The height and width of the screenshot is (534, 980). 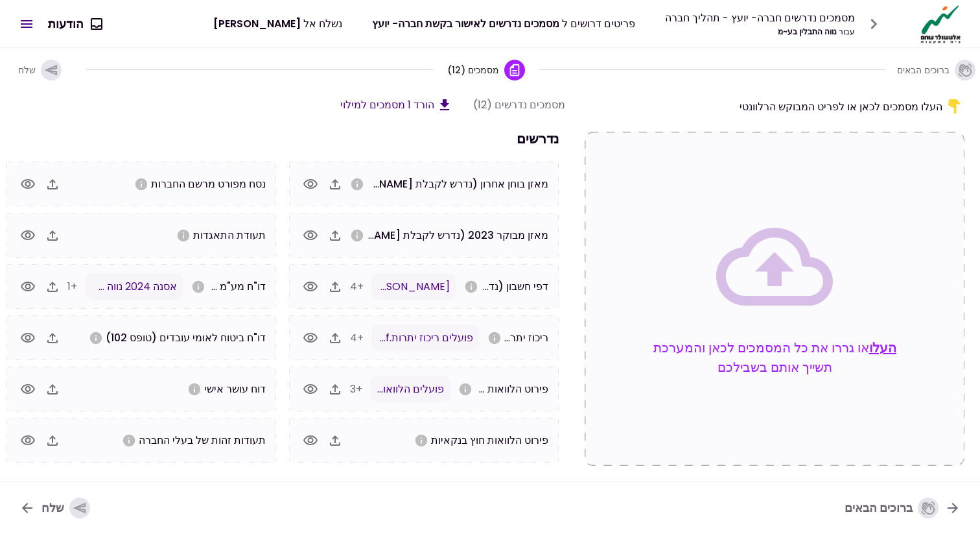 I want to click on svg: אנא העלו פרוט הלוואות מהבנקים, so click(x=466, y=389).